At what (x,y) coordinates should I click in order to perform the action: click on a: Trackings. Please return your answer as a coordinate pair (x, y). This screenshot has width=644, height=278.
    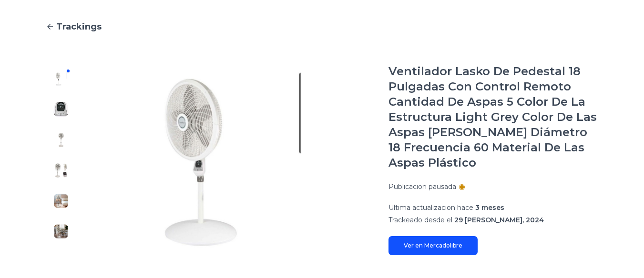
    Looking at the image, I should click on (322, 27).